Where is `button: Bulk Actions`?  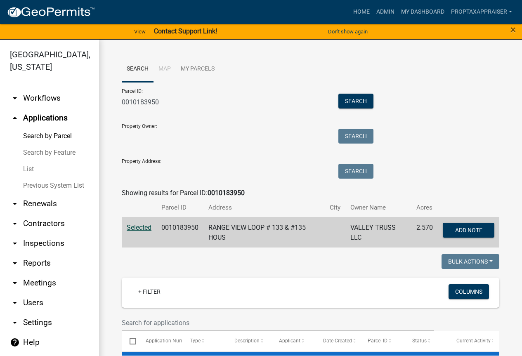
button: Bulk Actions is located at coordinates (470, 262).